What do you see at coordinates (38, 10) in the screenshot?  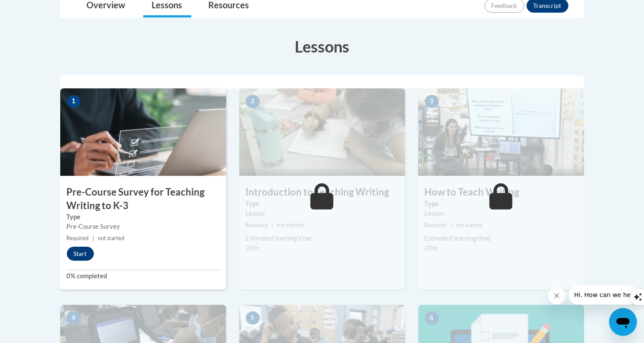 I see `span: Hi. How can we help?` at bounding box center [38, 10].